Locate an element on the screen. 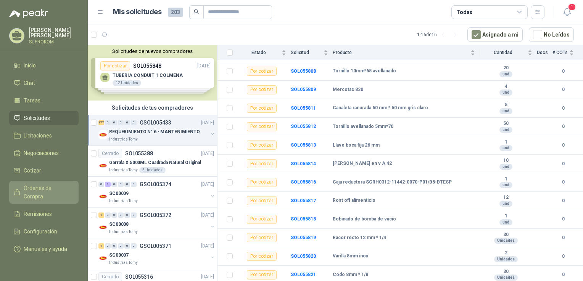  b: SOL055817 is located at coordinates (303, 201).